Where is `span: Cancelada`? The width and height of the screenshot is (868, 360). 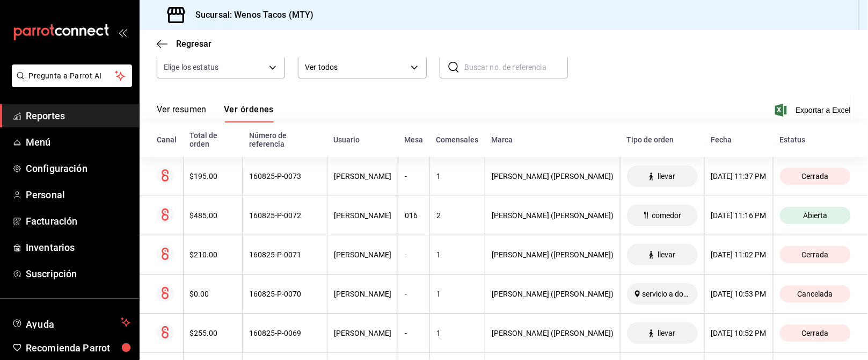 span: Cancelada is located at coordinates (815, 293).